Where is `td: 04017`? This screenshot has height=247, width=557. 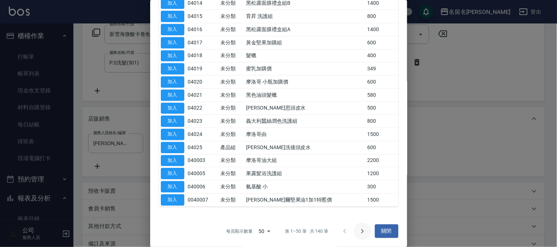 td: 04017 is located at coordinates (202, 43).